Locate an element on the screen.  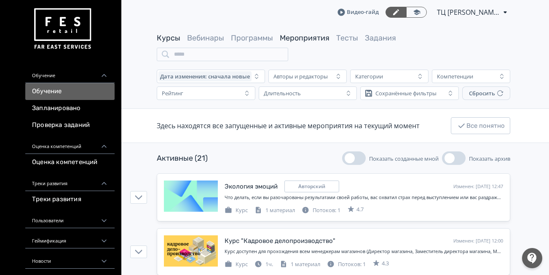
a: Мероприятия is located at coordinates (305, 38).